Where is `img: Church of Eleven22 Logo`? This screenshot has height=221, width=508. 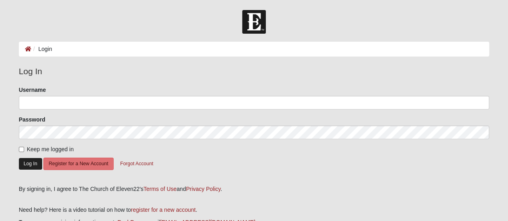 img: Church of Eleven22 Logo is located at coordinates (254, 22).